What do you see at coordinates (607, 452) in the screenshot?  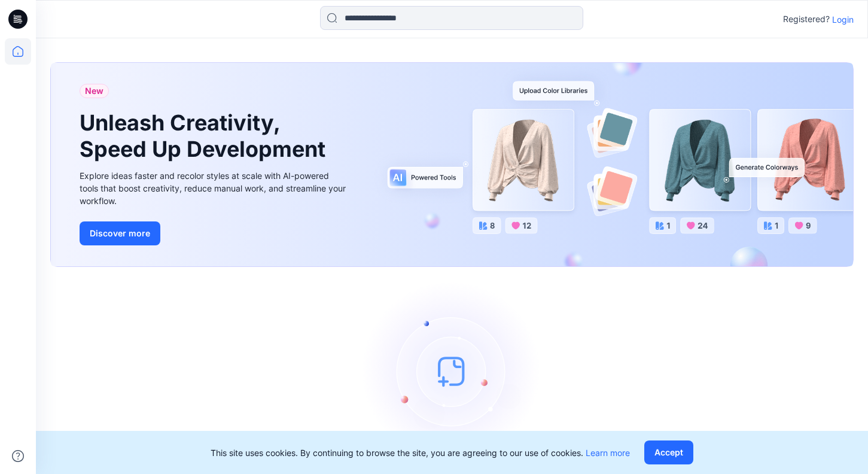 I see `a: Learn more` at bounding box center [607, 452].